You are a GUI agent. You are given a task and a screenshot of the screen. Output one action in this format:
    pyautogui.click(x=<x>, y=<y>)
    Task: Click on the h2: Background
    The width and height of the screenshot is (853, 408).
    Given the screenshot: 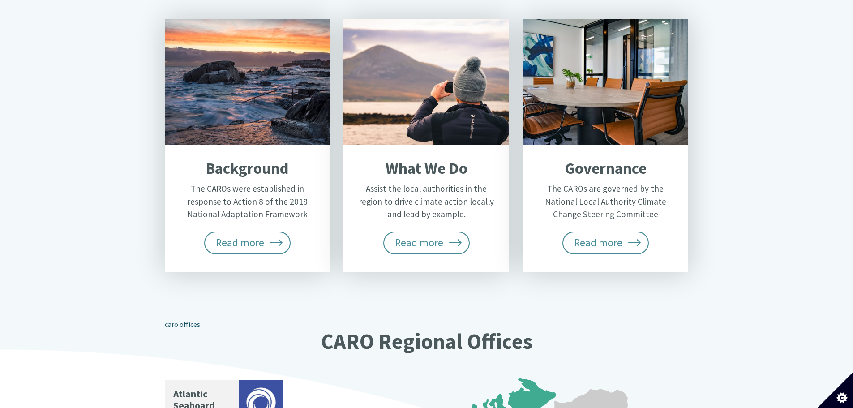 What is the action you would take?
    pyautogui.click(x=247, y=168)
    